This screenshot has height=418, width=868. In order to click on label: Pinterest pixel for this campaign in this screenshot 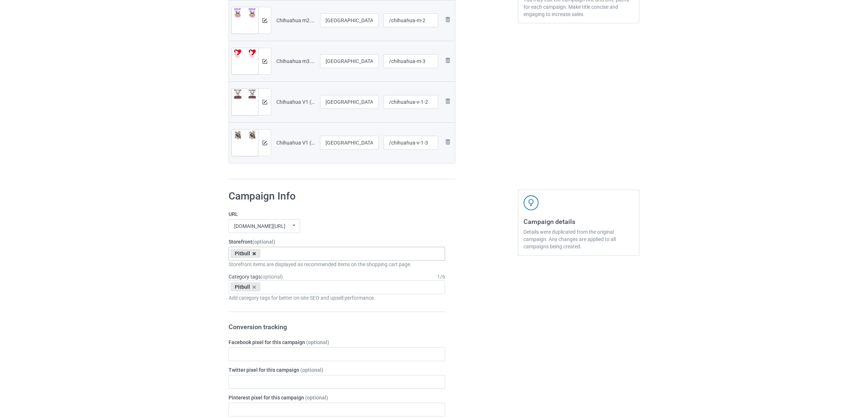, I will do `click(337, 398)`.